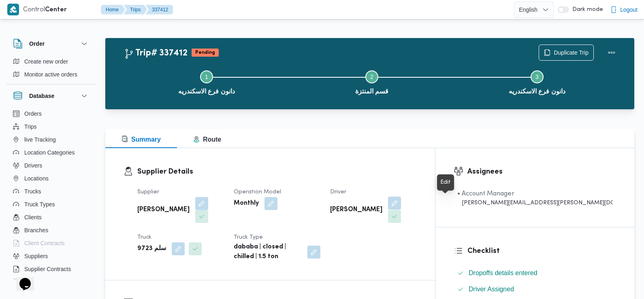 The width and height of the screenshot is (644, 299). Describe the element at coordinates (611, 53) in the screenshot. I see `button: Actions` at that location.